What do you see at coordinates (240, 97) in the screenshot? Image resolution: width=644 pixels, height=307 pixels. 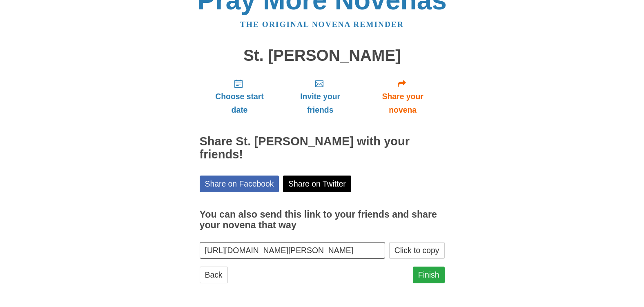 I see `a: Choose start date` at bounding box center [240, 97].